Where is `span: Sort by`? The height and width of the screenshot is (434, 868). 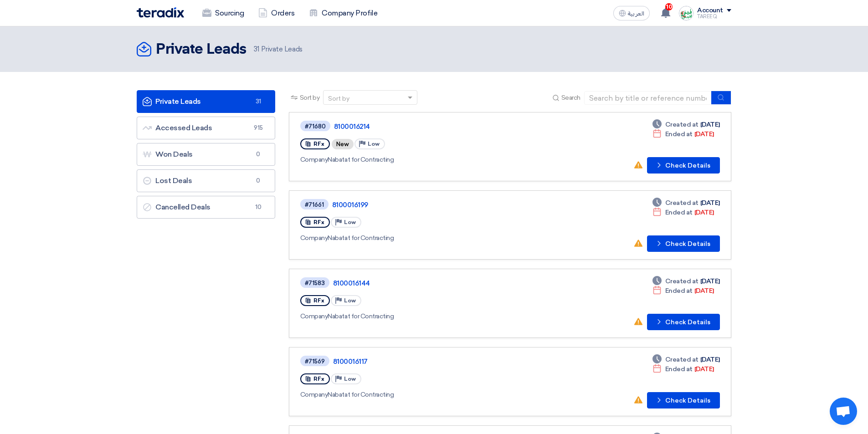 span: Sort by is located at coordinates (310, 97).